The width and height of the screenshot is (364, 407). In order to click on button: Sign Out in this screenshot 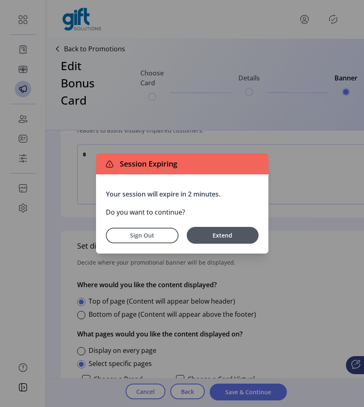, I will do `click(142, 236)`.